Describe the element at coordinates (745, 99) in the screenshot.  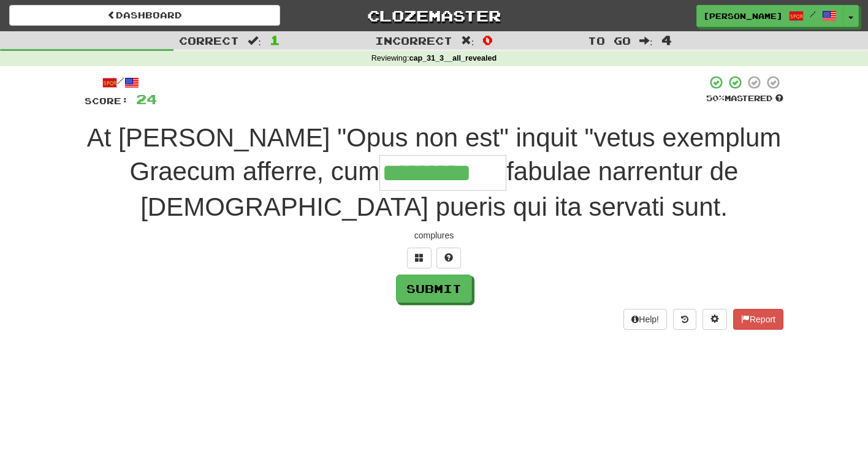
I see `div: Mastered` at that location.